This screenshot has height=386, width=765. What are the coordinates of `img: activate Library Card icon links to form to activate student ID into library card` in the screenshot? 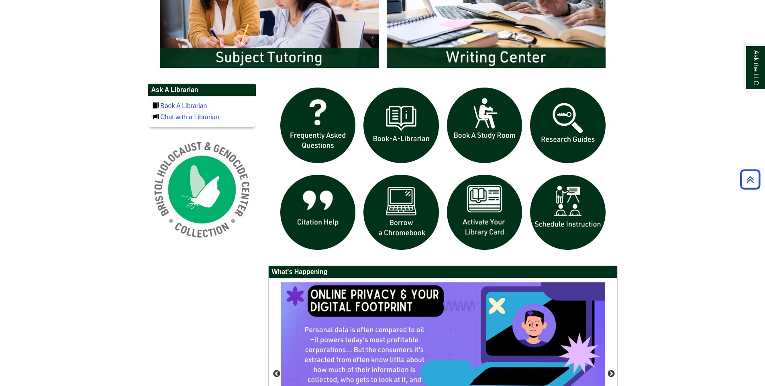 It's located at (485, 213).